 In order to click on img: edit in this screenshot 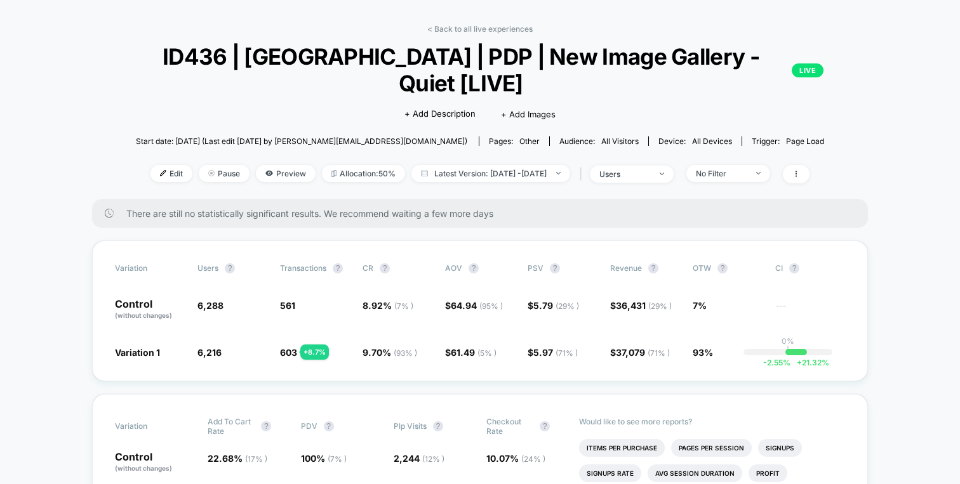, I will do `click(163, 173)`.